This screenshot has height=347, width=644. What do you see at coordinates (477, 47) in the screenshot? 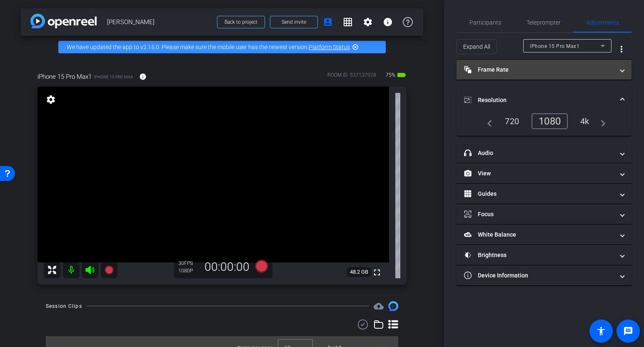
I see `button: Expand All` at bounding box center [477, 47].